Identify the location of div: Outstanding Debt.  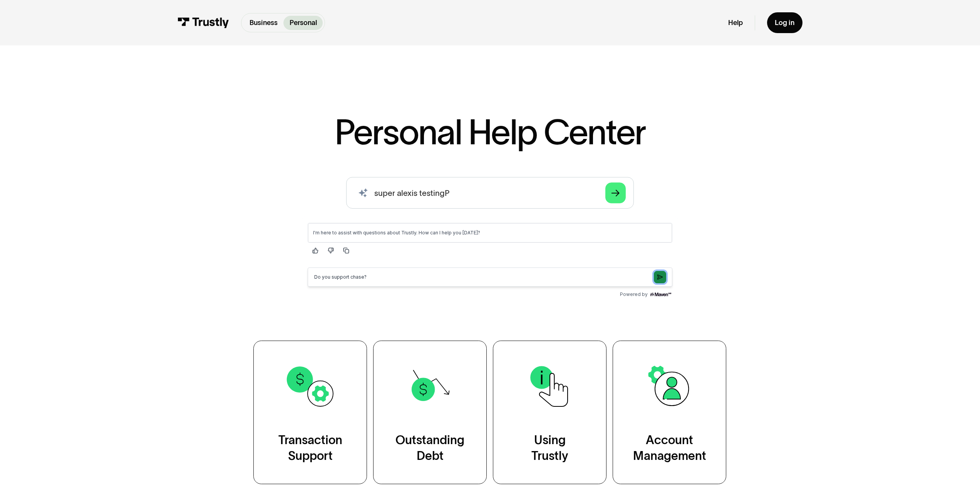
(430, 448).